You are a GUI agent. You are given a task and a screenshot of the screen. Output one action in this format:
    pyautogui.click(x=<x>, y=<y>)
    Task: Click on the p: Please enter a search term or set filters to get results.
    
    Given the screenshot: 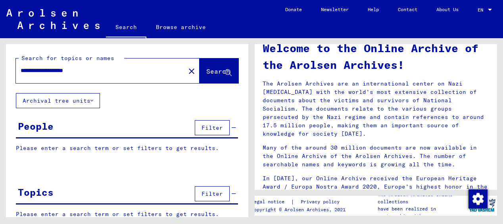 What is the action you would take?
    pyautogui.click(x=127, y=148)
    